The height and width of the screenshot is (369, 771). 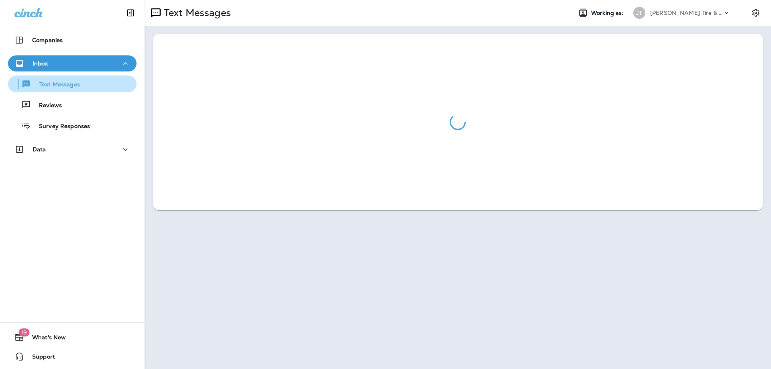 What do you see at coordinates (72, 84) in the screenshot?
I see `button: Text Messages` at bounding box center [72, 84].